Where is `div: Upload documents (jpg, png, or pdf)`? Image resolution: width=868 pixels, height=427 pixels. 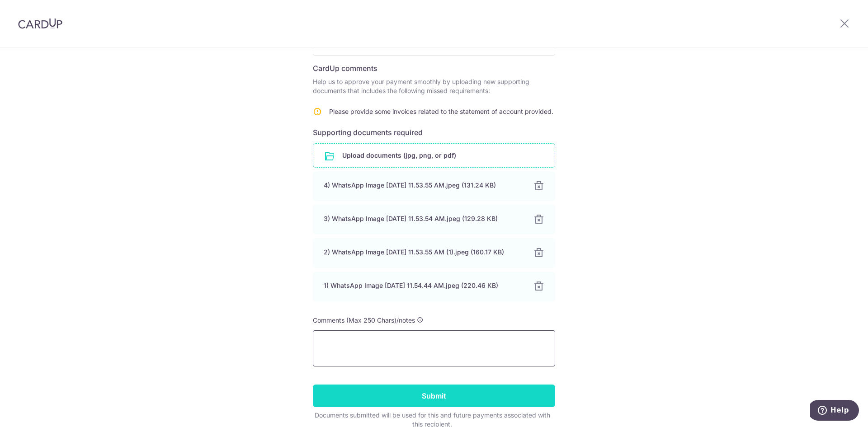 div: Upload documents (jpg, png, or pdf) is located at coordinates (434, 156).